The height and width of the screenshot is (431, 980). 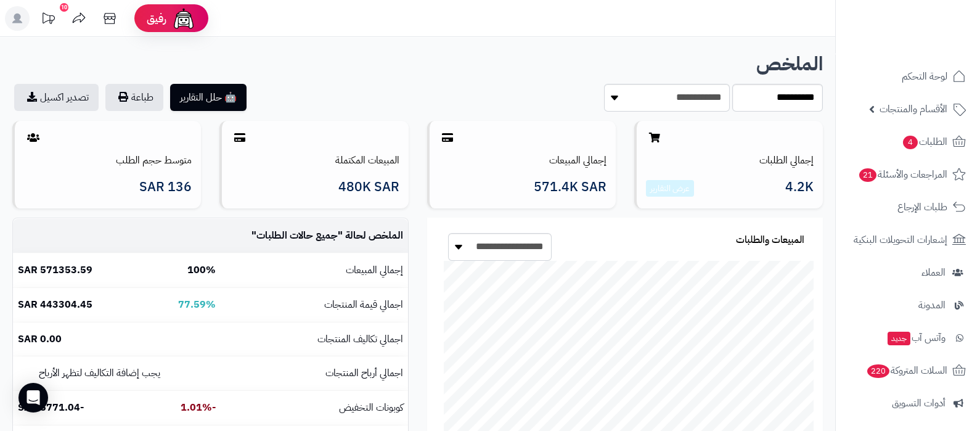 What do you see at coordinates (25, 37) in the screenshot?
I see `img: website_grey.svg` at bounding box center [25, 37].